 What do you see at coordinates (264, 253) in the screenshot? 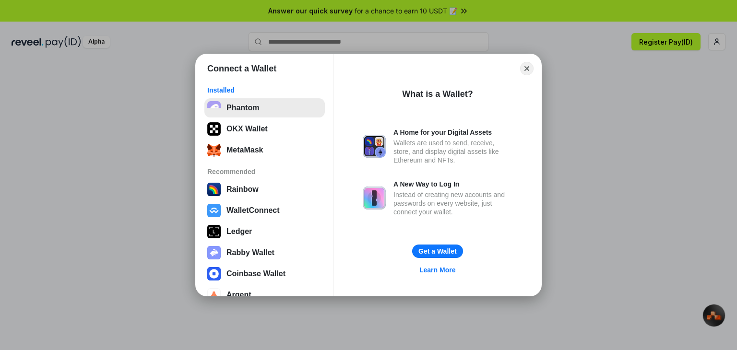
I see `button: Rabby Wallet` at bounding box center [264, 253].